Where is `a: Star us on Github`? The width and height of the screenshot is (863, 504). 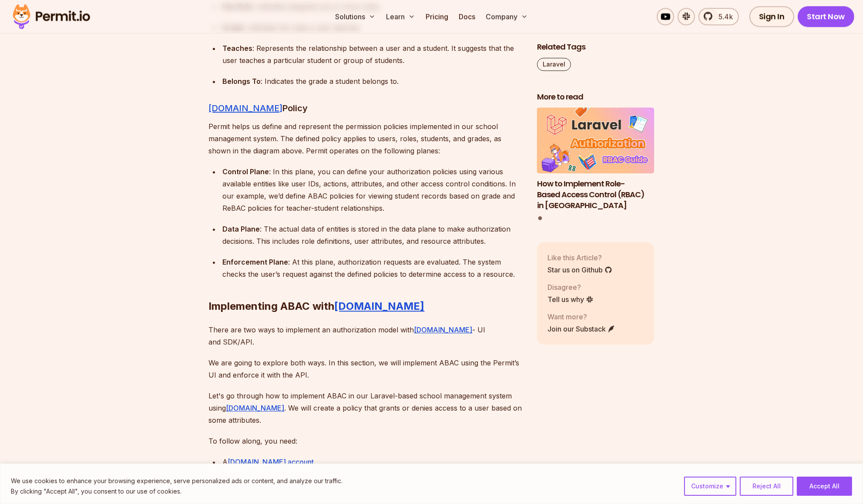 a: Star us on Github is located at coordinates (580, 270).